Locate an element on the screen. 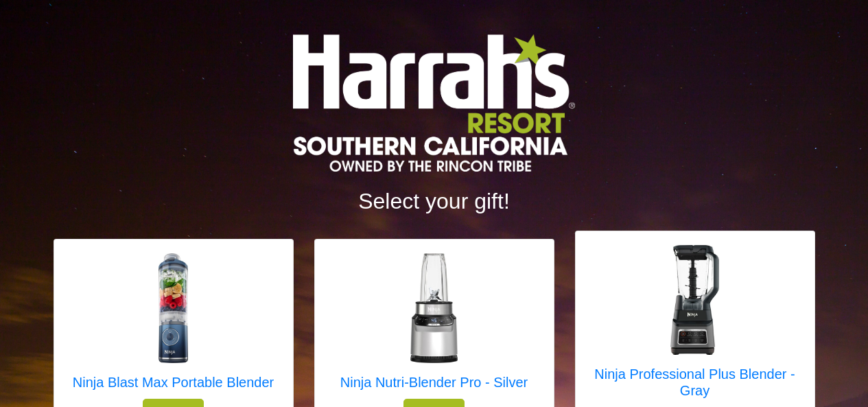  h2: Select your gift! is located at coordinates (434, 201).